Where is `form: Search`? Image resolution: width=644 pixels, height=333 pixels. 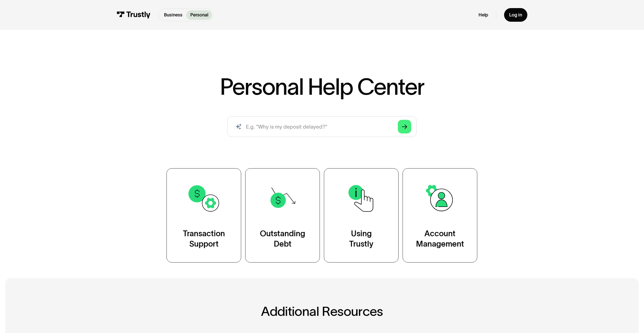
form: Search is located at coordinates (322, 127).